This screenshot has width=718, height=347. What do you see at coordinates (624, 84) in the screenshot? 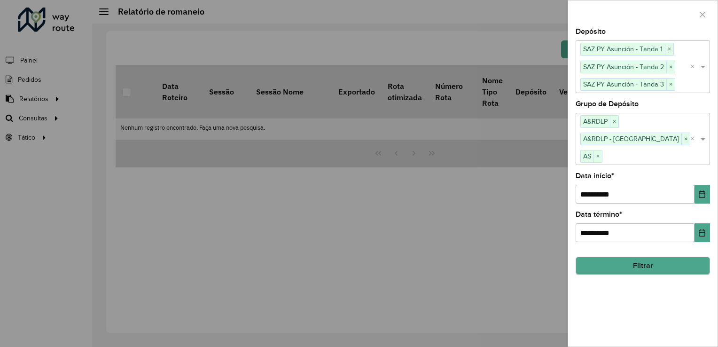
I see `span: SAZ PY Asunción - Tanda 3` at bounding box center [624, 84].